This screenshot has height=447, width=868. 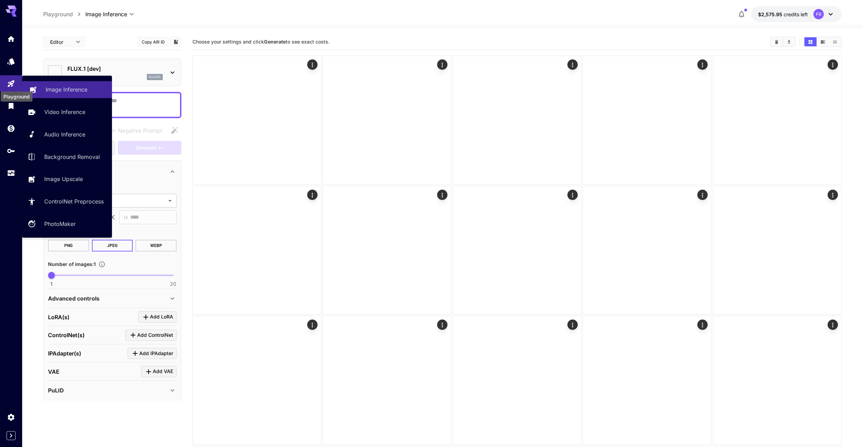 I want to click on p: Image Inference, so click(x=67, y=89).